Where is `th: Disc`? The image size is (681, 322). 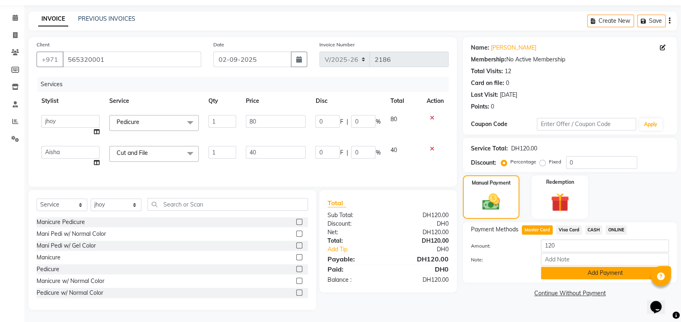
th: Disc is located at coordinates (348, 101).